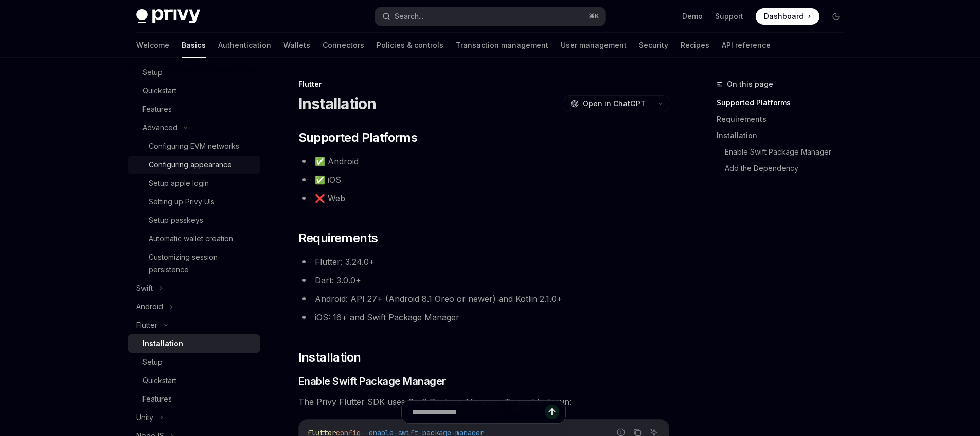  I want to click on li: Dart: 3.0.0+, so click(483, 281).